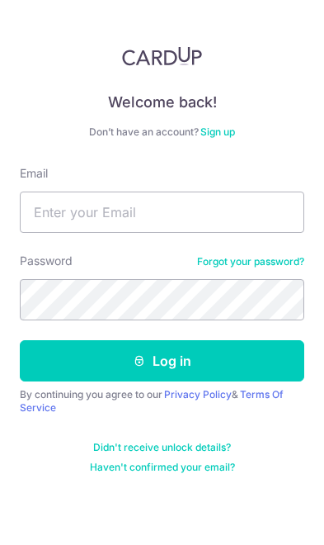  What do you see at coordinates (218, 131) in the screenshot?
I see `a: Sign up` at bounding box center [218, 131].